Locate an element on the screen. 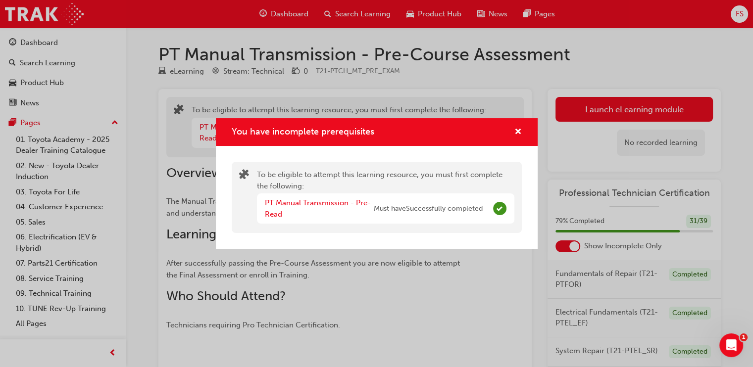 This screenshot has width=753, height=367. span: cross-icon is located at coordinates (518, 133).